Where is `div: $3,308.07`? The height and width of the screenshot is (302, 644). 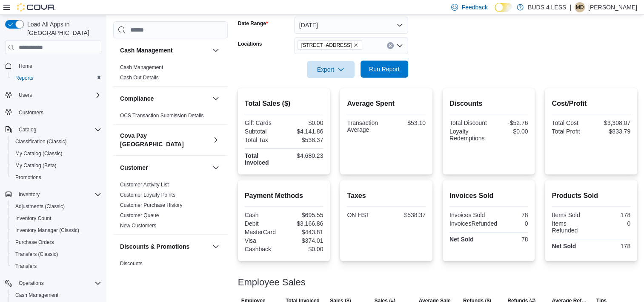 div: $3,308.07 is located at coordinates (612, 123).